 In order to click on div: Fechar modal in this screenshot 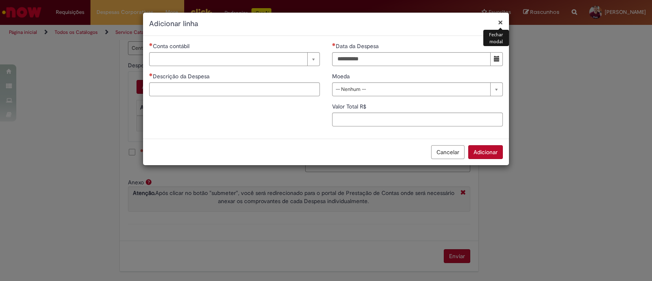, I will do `click(496, 38)`.